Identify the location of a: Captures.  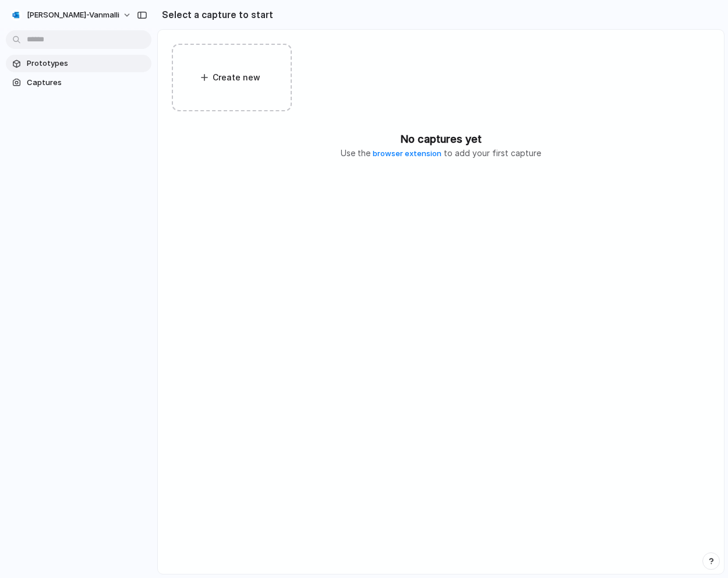
(78, 83).